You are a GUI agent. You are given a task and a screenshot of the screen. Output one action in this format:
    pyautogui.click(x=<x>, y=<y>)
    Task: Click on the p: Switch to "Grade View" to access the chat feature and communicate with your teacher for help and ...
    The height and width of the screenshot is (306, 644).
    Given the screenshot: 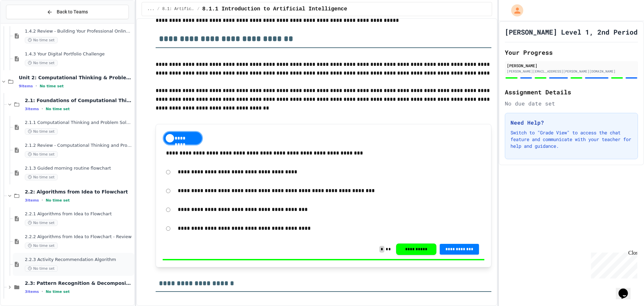 What is the action you would take?
    pyautogui.click(x=572, y=139)
    